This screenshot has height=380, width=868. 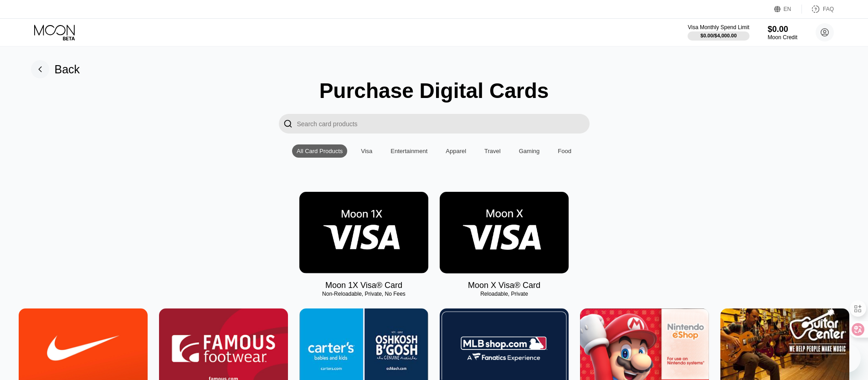 I want to click on div: Visa Monthly Spend Limit$0.00/$4,000.00, so click(x=718, y=32).